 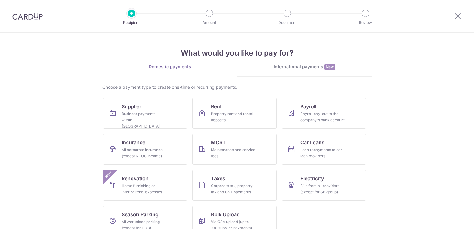 I want to click on span: Season Parking, so click(x=140, y=215).